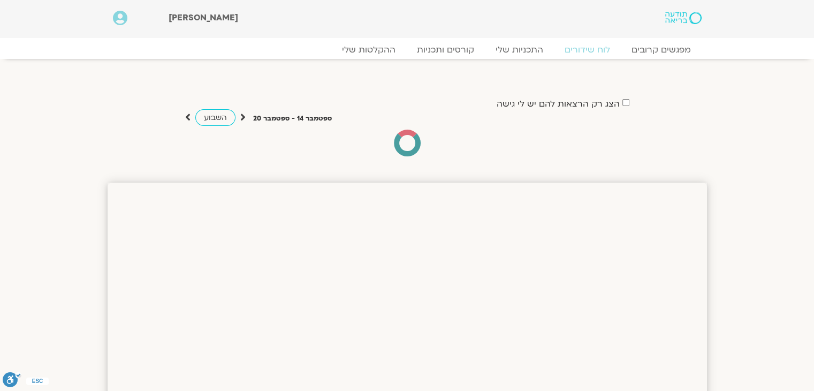 The height and width of the screenshot is (391, 814). I want to click on a: מפגשים קרובים, so click(661, 50).